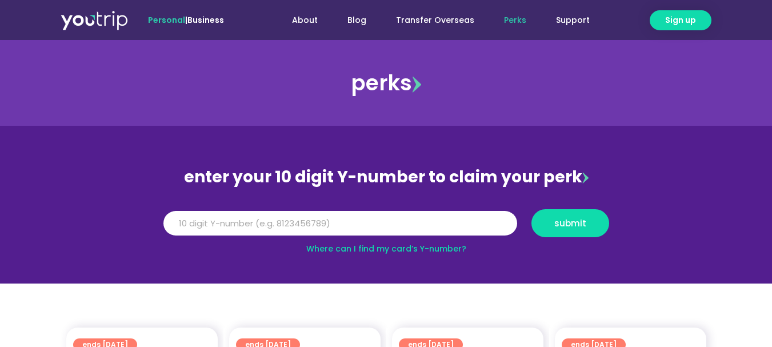  Describe the element at coordinates (515, 20) in the screenshot. I see `a: Perks` at that location.